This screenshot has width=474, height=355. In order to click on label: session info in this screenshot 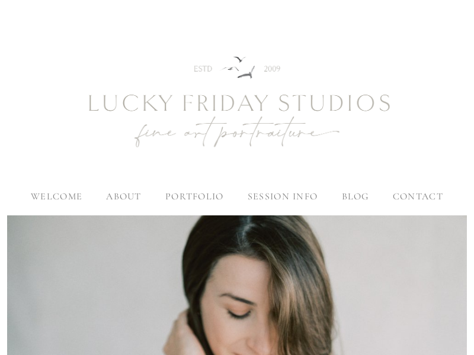, I will do `click(282, 197)`.